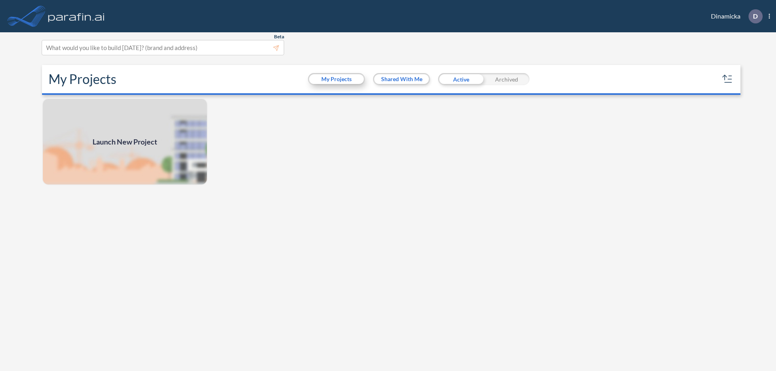 Image resolution: width=776 pixels, height=371 pixels. Describe the element at coordinates (125, 142) in the screenshot. I see `a: Launch New Project` at that location.